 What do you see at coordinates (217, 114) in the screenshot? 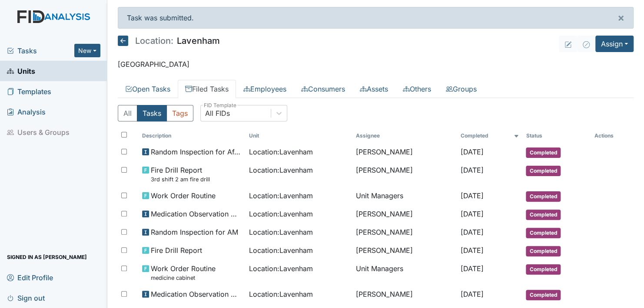
I see `div: All FIDs` at bounding box center [217, 114].